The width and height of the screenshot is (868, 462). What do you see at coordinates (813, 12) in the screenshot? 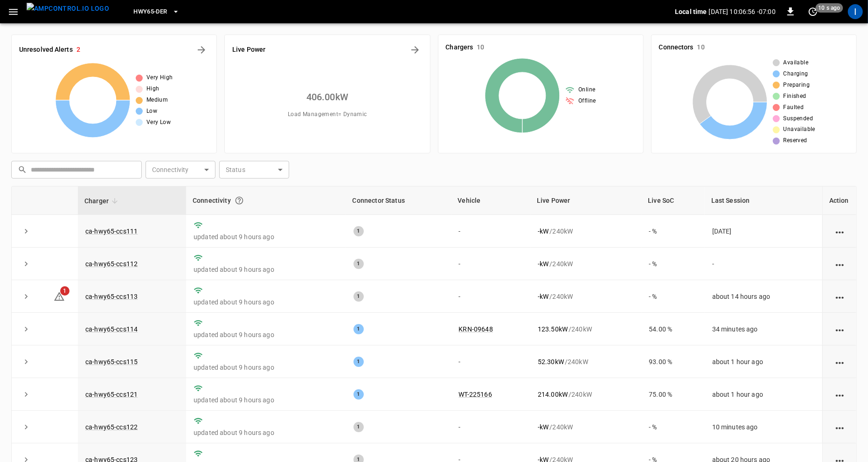
I see `button: set refresh interval` at bounding box center [813, 12].